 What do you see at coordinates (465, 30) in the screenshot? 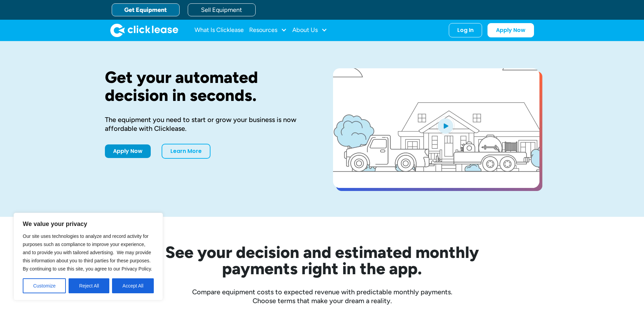
I see `div: Log In` at bounding box center [465, 30].